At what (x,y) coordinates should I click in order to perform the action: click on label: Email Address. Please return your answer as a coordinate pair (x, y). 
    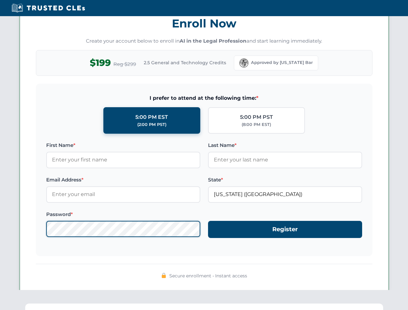
    Looking at the image, I should click on (123, 180).